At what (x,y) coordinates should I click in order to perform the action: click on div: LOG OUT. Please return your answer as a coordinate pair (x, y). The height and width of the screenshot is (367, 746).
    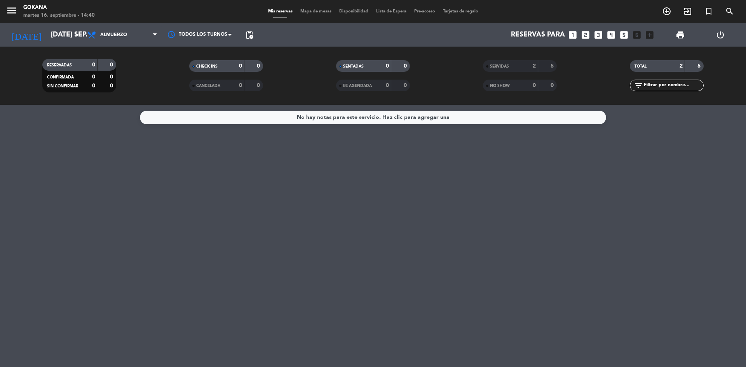
    Looking at the image, I should click on (720, 35).